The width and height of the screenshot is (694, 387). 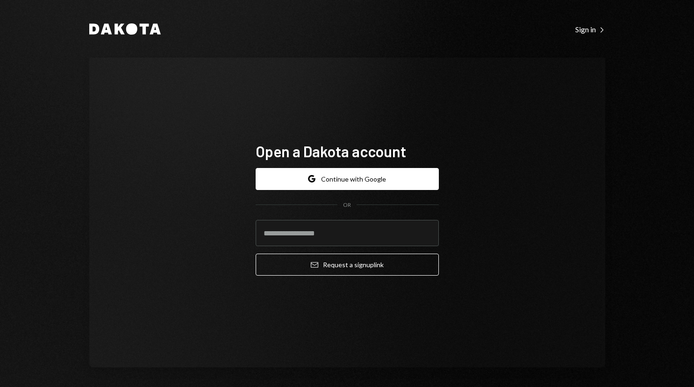 I want to click on a: Sign in, so click(x=590, y=29).